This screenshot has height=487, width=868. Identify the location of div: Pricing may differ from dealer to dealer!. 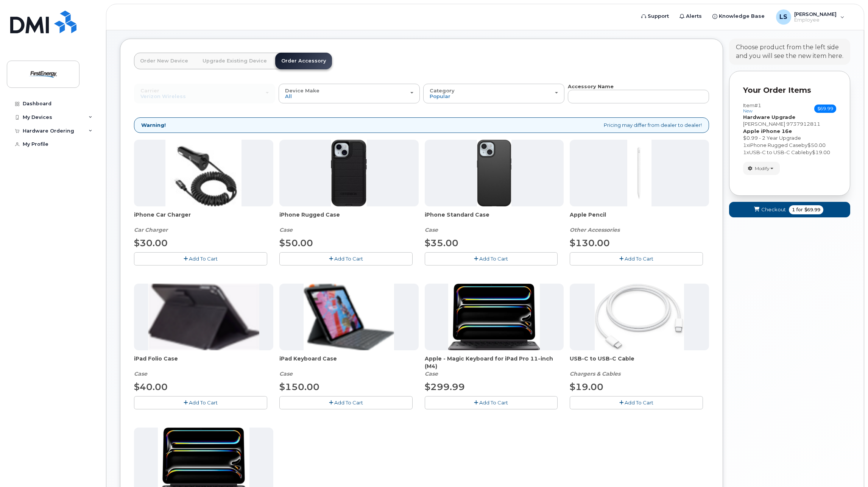
(422, 125).